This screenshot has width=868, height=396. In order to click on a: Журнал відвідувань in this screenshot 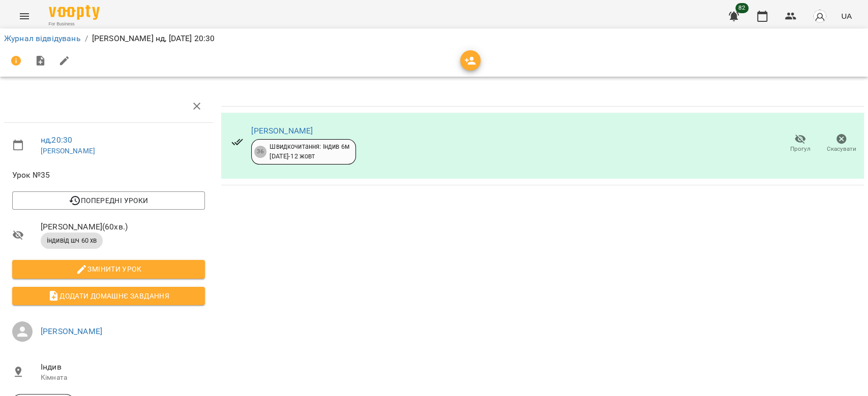, I will do `click(42, 38)`.